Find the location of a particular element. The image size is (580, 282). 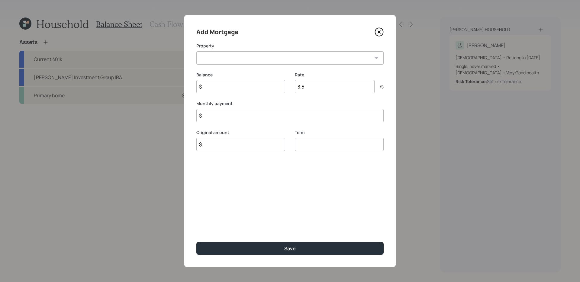

label: Original amount is located at coordinates (241, 133).